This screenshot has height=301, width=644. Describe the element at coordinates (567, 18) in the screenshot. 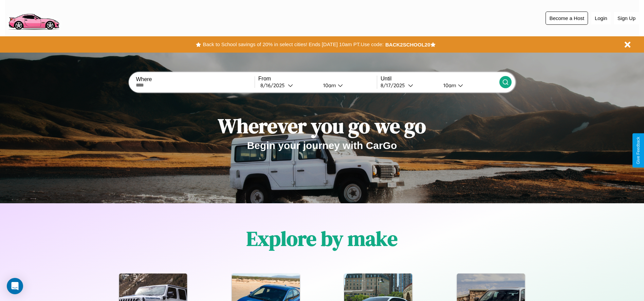

I see `button: Become a Host` at that location.